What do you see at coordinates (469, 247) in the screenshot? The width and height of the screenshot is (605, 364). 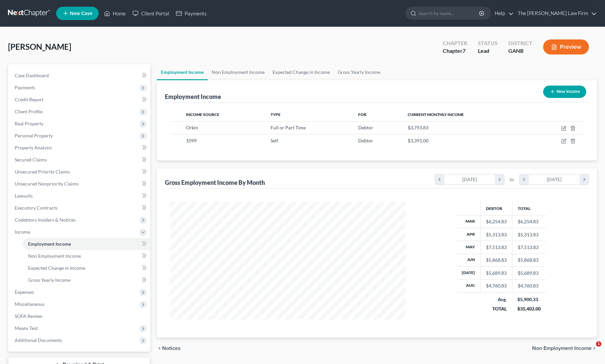 I see `th: May` at bounding box center [469, 247].